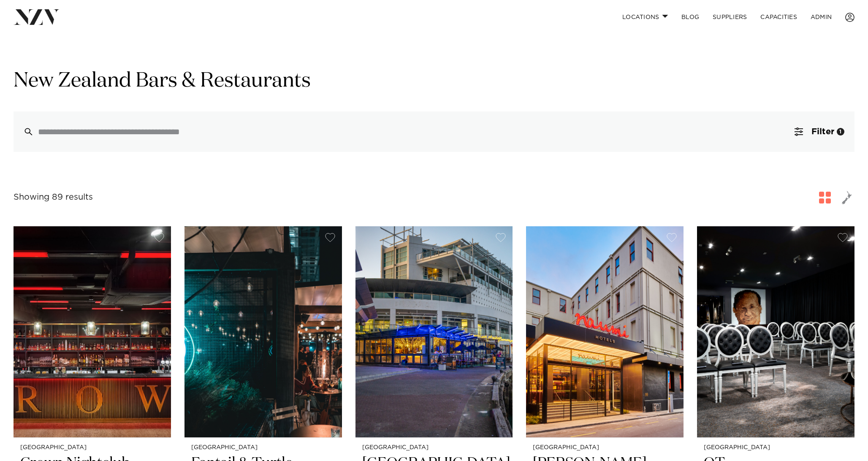  What do you see at coordinates (821, 17) in the screenshot?
I see `a: ADMIN` at bounding box center [821, 17].